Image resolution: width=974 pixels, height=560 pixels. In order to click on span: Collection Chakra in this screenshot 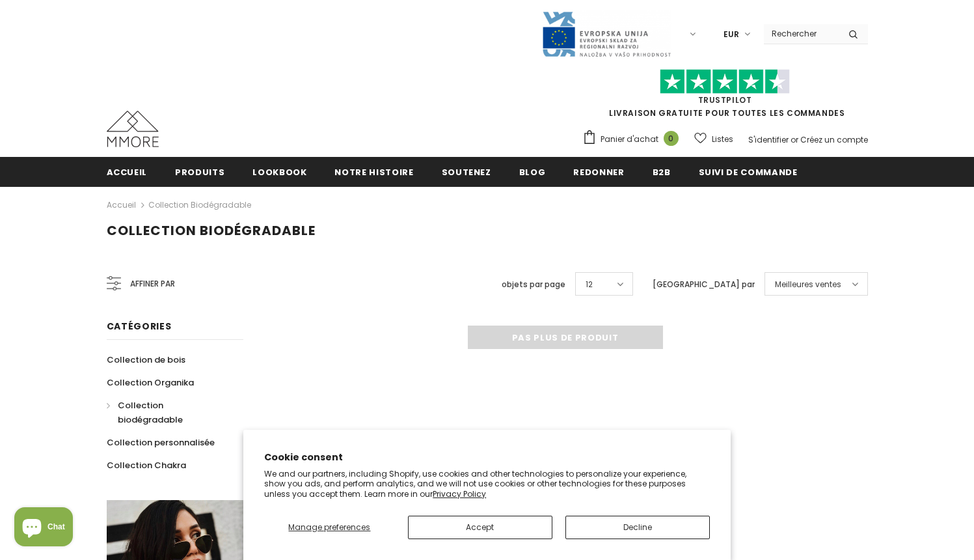, I will do `click(147, 465)`.